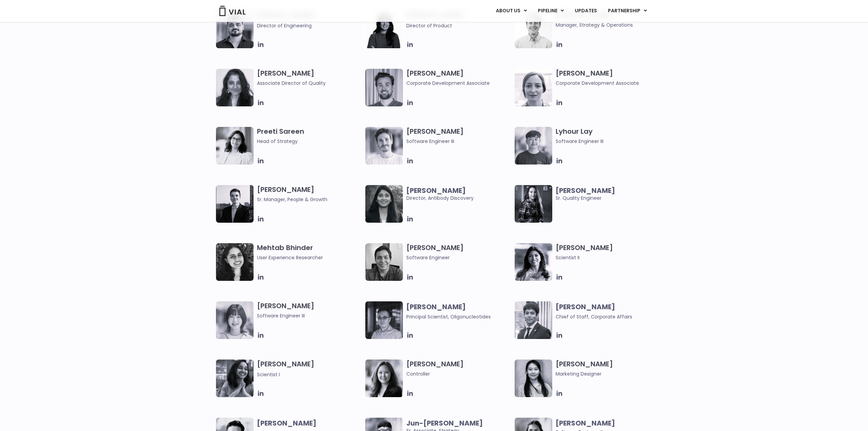  What do you see at coordinates (310, 135) in the screenshot?
I see `h3: Preeti Sareen` at bounding box center [310, 135].